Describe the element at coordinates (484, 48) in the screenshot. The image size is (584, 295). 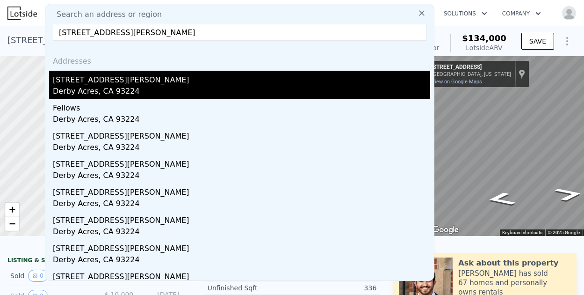
I see `div: Lotside ARV` at that location.